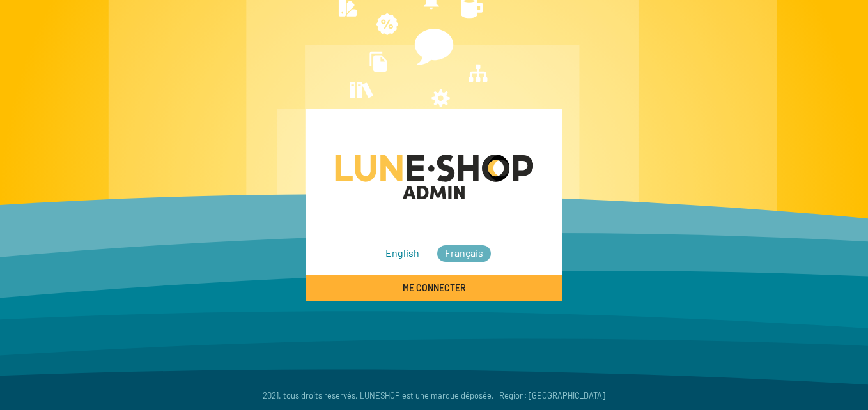 This screenshot has width=868, height=410. Describe the element at coordinates (402, 254) in the screenshot. I see `span: English` at that location.